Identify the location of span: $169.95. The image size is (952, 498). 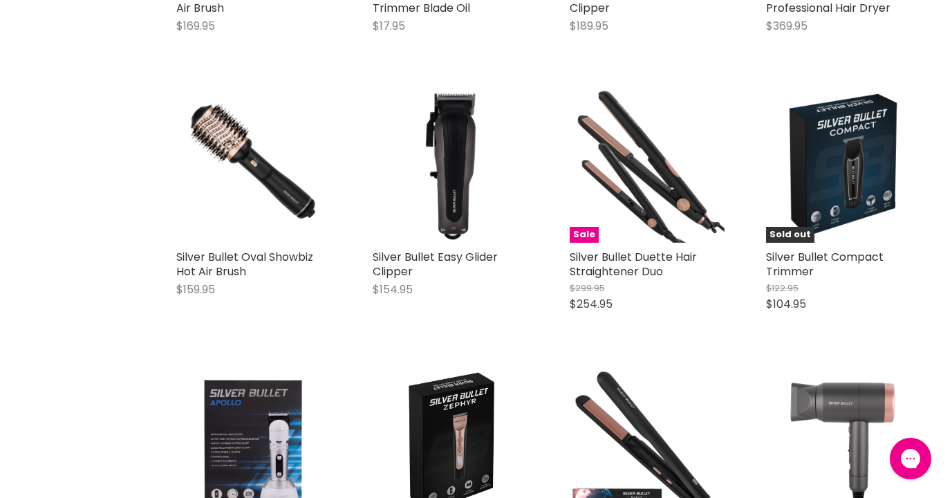
(196, 26).